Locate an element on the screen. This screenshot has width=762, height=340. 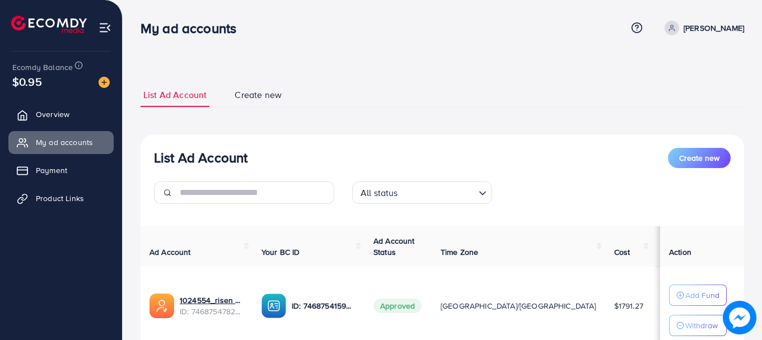
input: Search for option is located at coordinates (438, 191).